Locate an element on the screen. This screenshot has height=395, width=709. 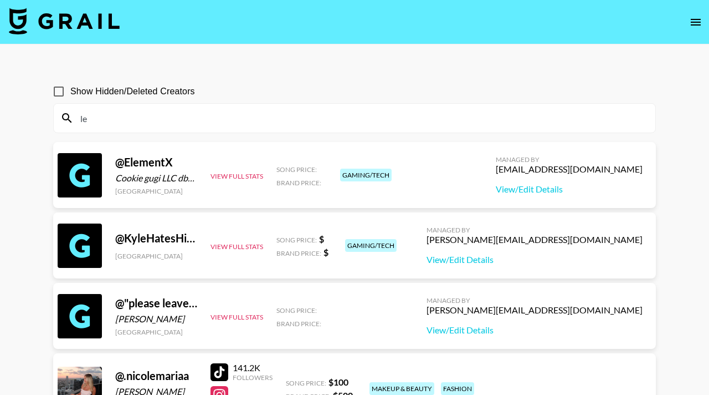
div: @ "please leave blank if you are not posting on tiktok" is located at coordinates (156, 303).